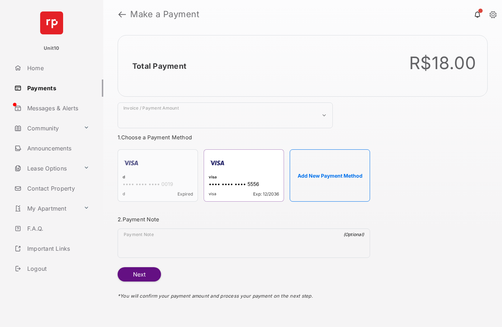 This screenshot has width=502, height=327. I want to click on div: d, so click(158, 178).